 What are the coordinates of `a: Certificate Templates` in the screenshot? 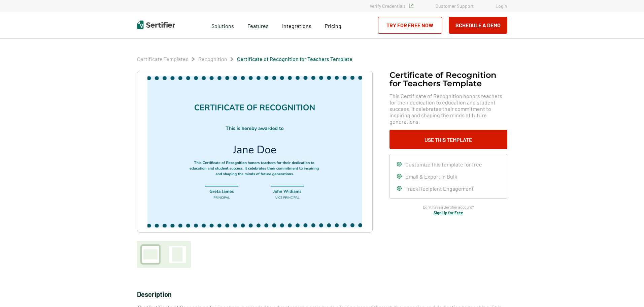 It's located at (163, 58).